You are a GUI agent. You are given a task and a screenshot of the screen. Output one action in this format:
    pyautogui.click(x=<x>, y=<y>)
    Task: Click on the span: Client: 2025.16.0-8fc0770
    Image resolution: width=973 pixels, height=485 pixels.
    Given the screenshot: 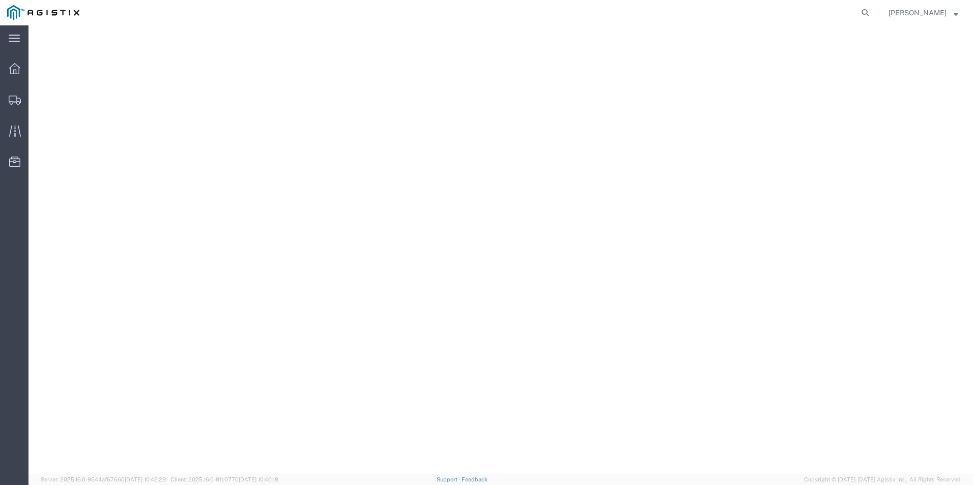 What is the action you would take?
    pyautogui.click(x=224, y=480)
    